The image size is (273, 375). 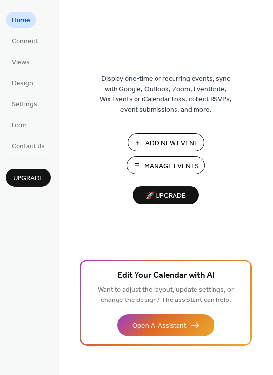 I want to click on a: Form, so click(x=19, y=124).